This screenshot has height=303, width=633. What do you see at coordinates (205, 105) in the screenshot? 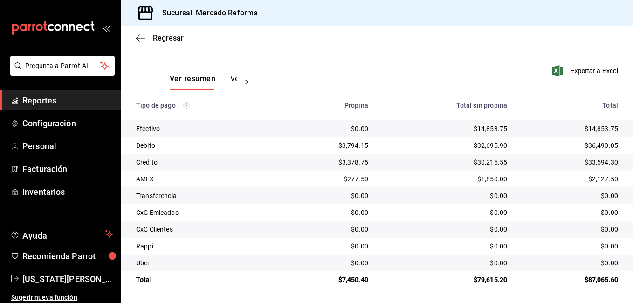
I see `div: Tipo de pago` at bounding box center [205, 105].